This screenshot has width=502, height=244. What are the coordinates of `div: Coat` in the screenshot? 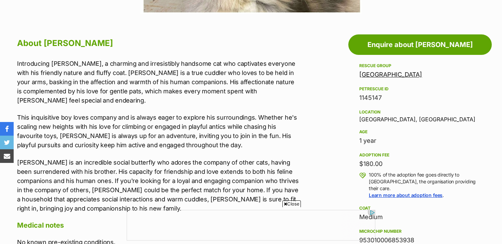 It's located at (420, 209).